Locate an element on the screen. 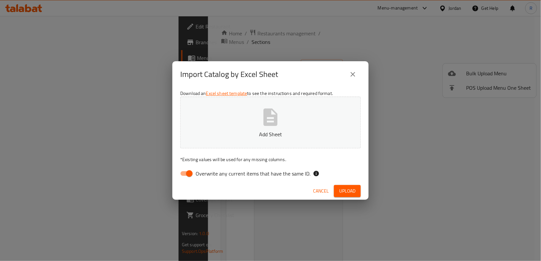 The height and width of the screenshot is (261, 541). button: close is located at coordinates (353, 74).